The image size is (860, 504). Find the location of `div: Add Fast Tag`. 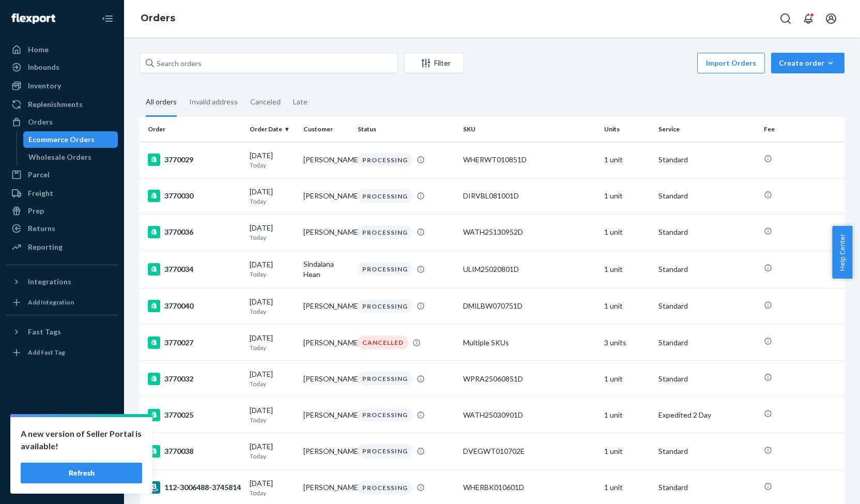

div: Add Fast Tag is located at coordinates (46, 352).